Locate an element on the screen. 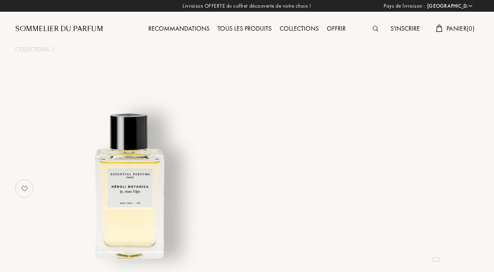 This screenshot has height=272, width=494. a: S'inscrire is located at coordinates (405, 28).